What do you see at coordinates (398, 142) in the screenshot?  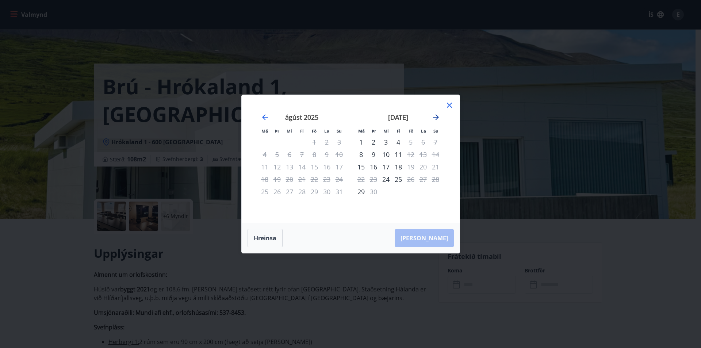 I see `div: 4` at bounding box center [398, 142].